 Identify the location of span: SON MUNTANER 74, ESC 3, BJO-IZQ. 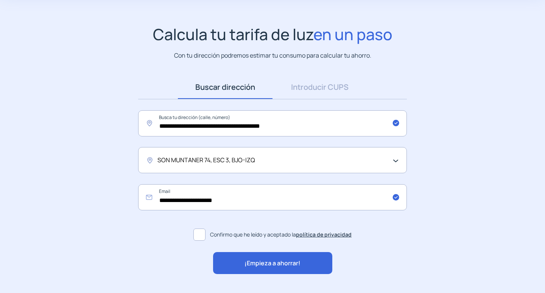
(206, 160).